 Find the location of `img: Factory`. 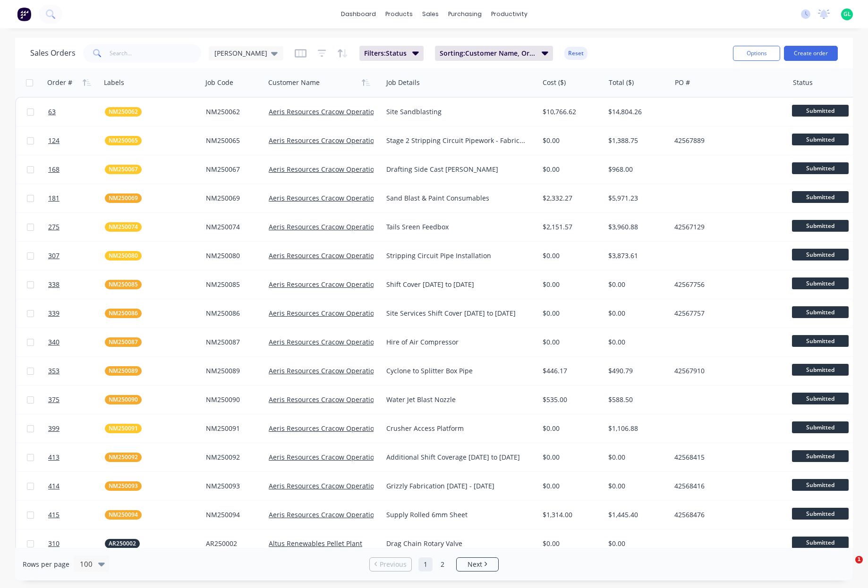

img: Factory is located at coordinates (24, 14).